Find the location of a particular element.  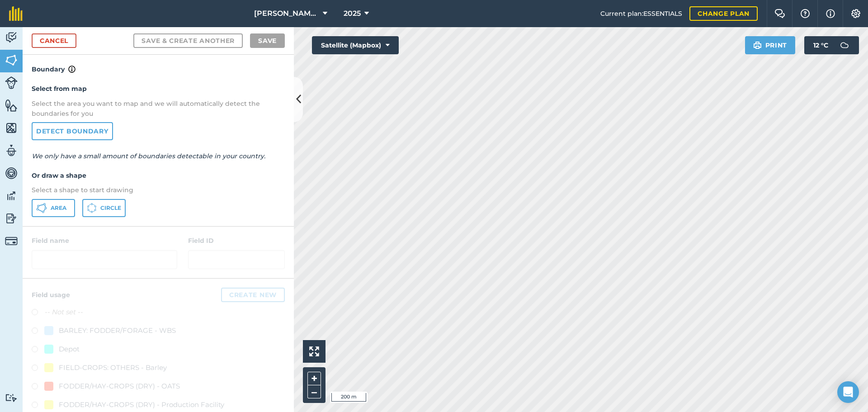

h4: Select from map is located at coordinates (158, 88).